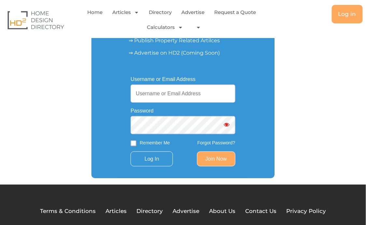 This screenshot has width=366, height=225. I want to click on a: Contact Us, so click(261, 212).